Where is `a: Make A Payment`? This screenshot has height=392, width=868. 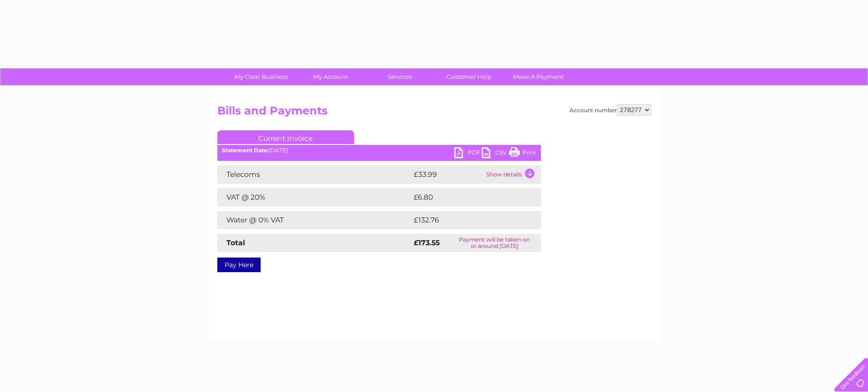 a: Make A Payment is located at coordinates (538, 77).